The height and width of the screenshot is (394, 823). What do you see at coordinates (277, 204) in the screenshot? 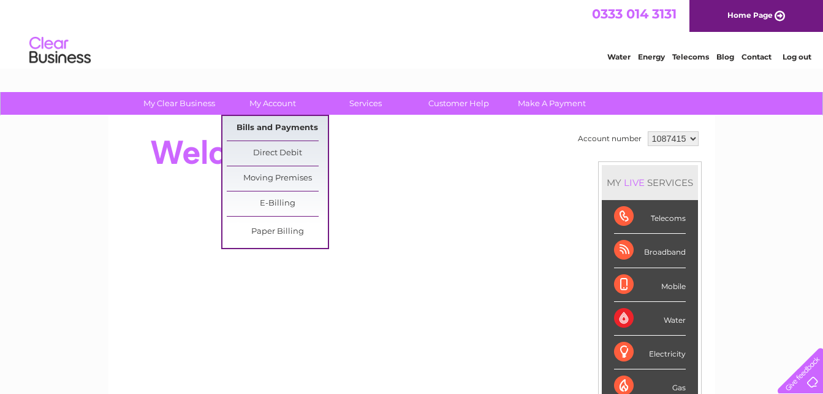
I see `a: E-Billing` at bounding box center [277, 204].